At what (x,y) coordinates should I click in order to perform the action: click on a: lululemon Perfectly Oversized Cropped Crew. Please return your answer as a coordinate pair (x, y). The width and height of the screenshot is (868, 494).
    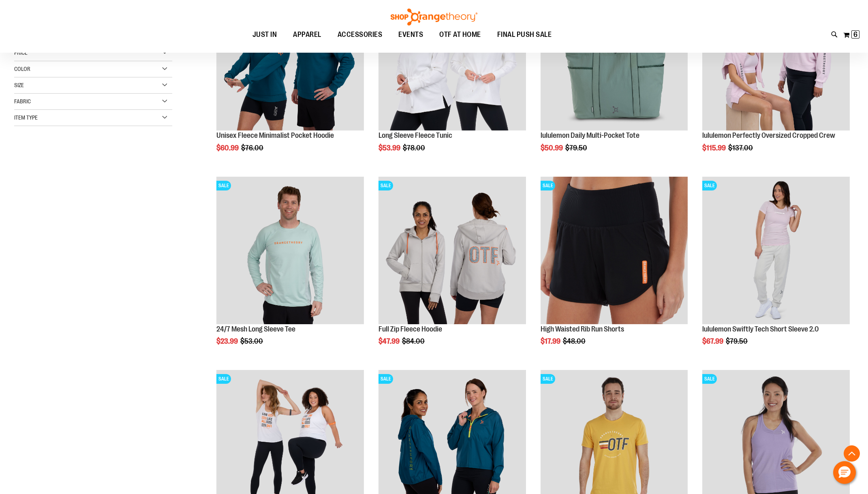
    Looking at the image, I should click on (769, 135).